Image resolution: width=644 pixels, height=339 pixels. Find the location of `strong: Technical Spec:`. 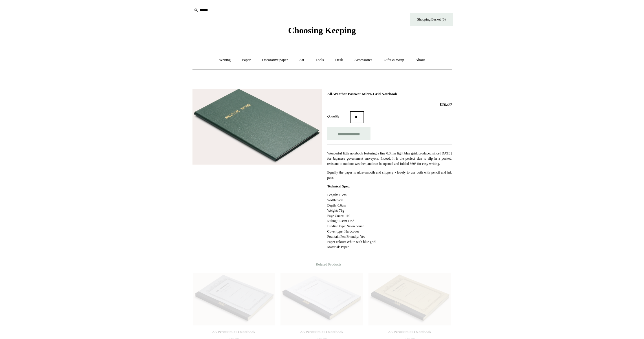

strong: Technical Spec: is located at coordinates (339, 186).